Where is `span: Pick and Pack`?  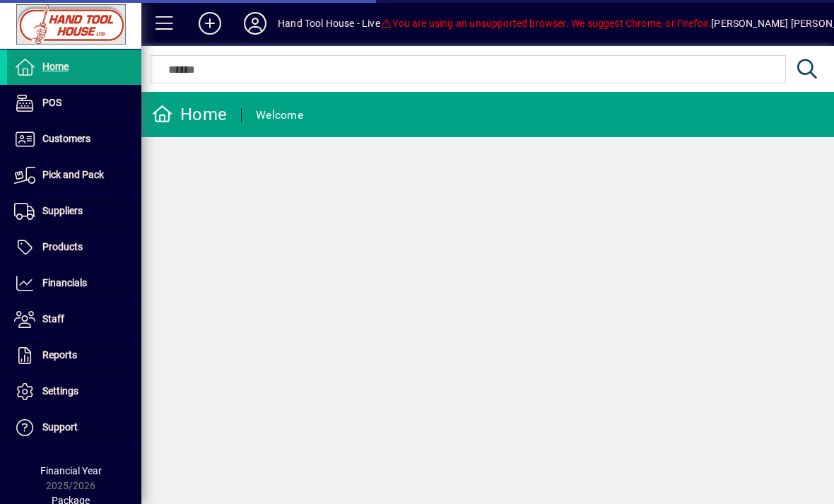
span: Pick and Pack is located at coordinates (72, 174).